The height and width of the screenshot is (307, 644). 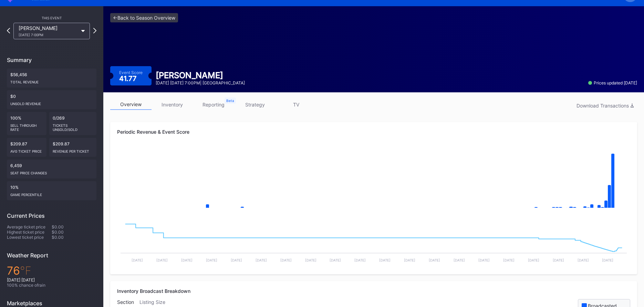 I want to click on div: 6,459, so click(x=52, y=169).